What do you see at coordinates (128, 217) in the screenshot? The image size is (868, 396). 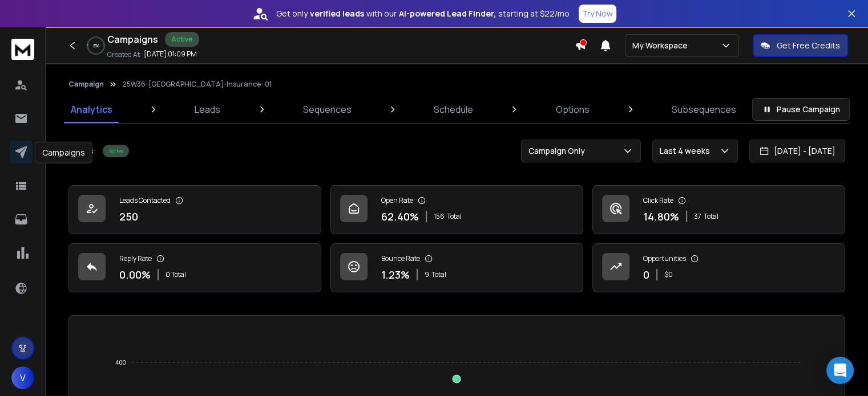 I see `p: 250` at bounding box center [128, 217].